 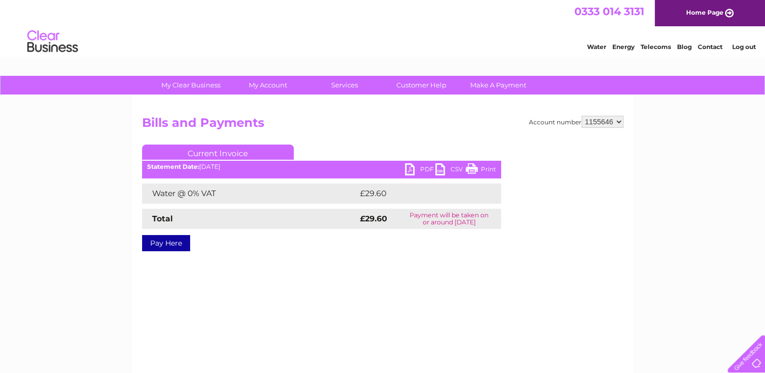 I want to click on a: Water, so click(x=596, y=46).